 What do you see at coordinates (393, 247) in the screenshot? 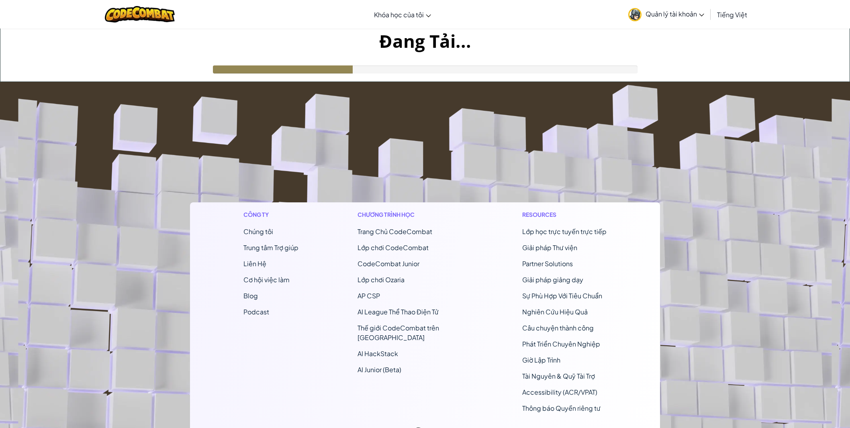
I see `a: Lớp chơi CodeCombat` at bounding box center [393, 247].